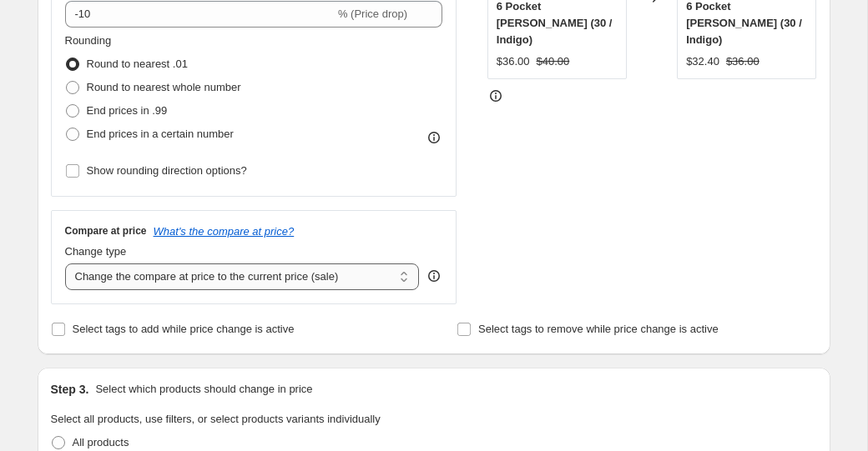 The height and width of the screenshot is (451, 868). I want to click on span: All products, so click(101, 442).